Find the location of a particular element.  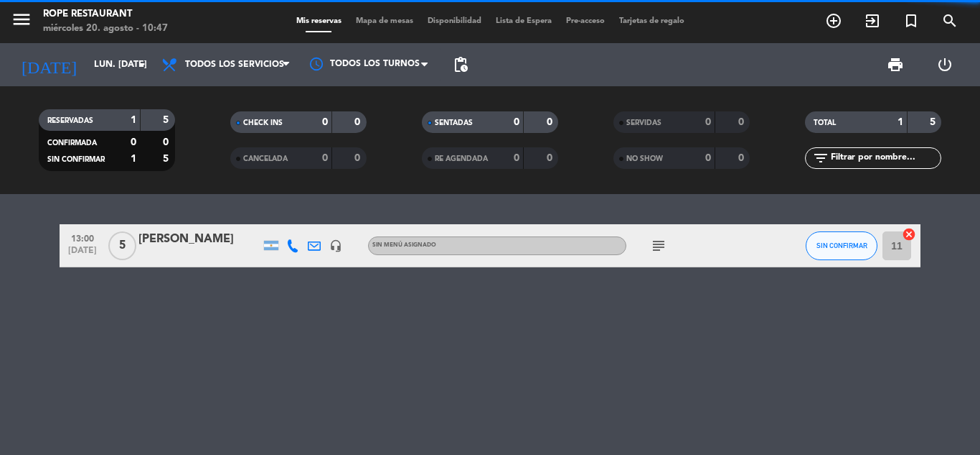

div: miércoles 20. agosto - 10:47 is located at coordinates (106, 29).